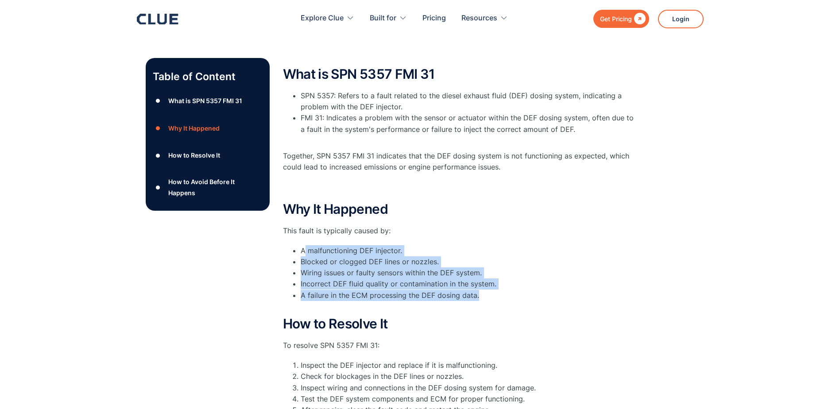  What do you see at coordinates (469, 365) in the screenshot?
I see `li: Inspect the DEF injector and replace if it is malfunctioning.` at bounding box center [469, 365].